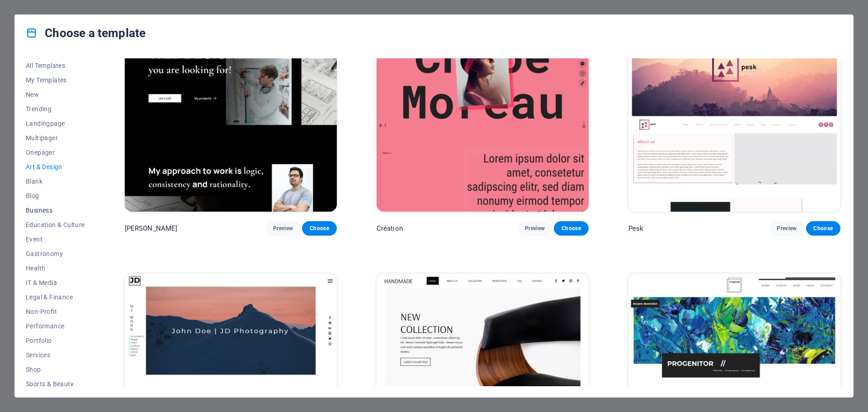  What do you see at coordinates (55, 109) in the screenshot?
I see `span: Trending` at bounding box center [55, 109].